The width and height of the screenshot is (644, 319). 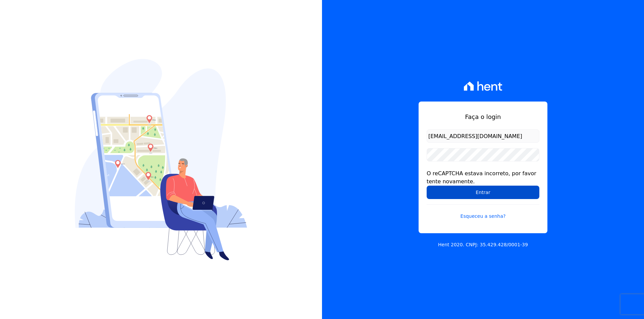 I want to click on input: Email, so click(x=483, y=136).